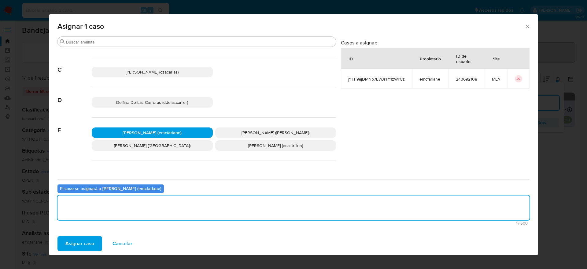  I want to click on button: icon-button, so click(519, 79).